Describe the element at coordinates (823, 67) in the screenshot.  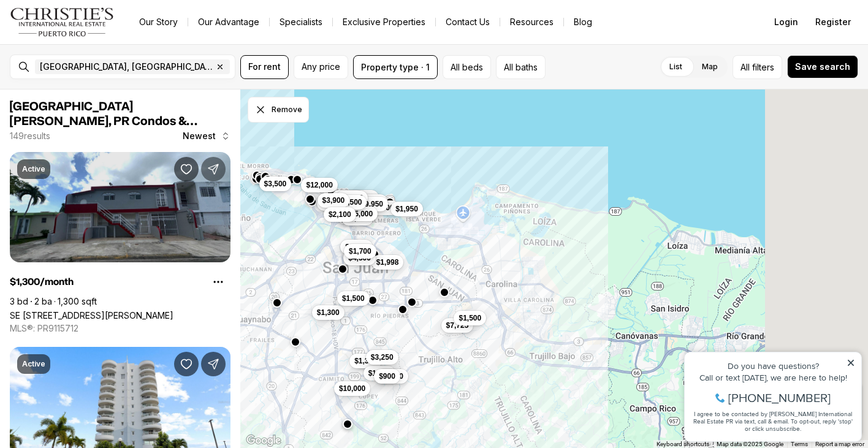
I see `button: Save search` at that location.